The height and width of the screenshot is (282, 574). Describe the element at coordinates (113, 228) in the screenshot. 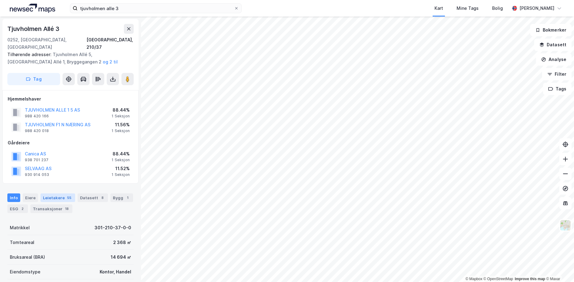

I see `div: 301-210-37-0-0` at that location.